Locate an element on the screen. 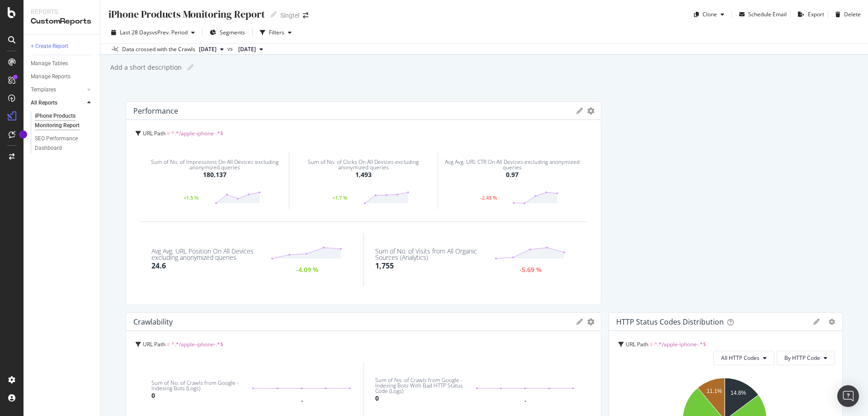 The width and height of the screenshot is (868, 416). button: Segments is located at coordinates (227, 33).